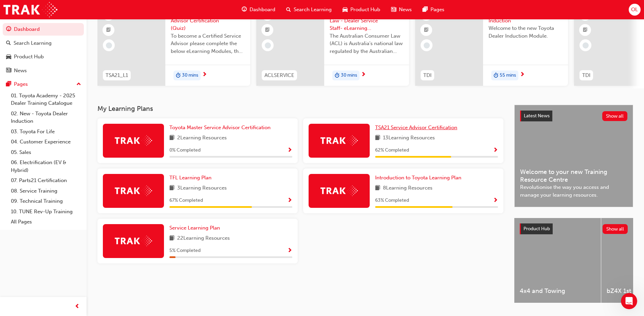 The image size is (644, 316). I want to click on button: DashboardSearch LearningProduct HubNews, so click(43, 50).